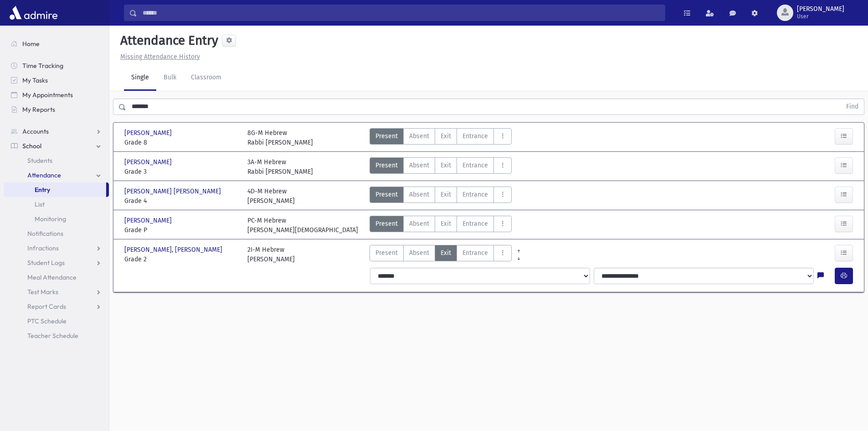 The width and height of the screenshot is (868, 431). What do you see at coordinates (56, 65) in the screenshot?
I see `a: Time Tracking` at bounding box center [56, 65].